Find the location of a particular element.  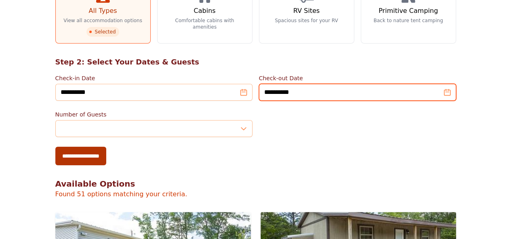

p: View all accommodation options is located at coordinates (103, 21).